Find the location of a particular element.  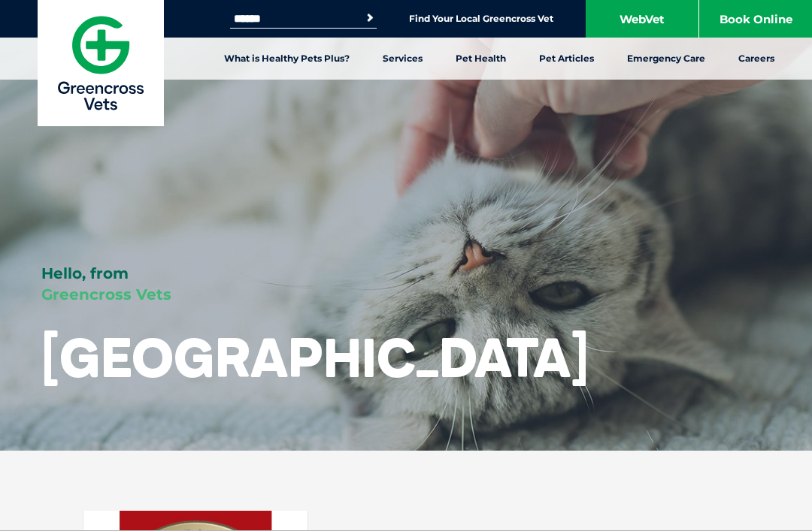

a: Services is located at coordinates (403, 59).